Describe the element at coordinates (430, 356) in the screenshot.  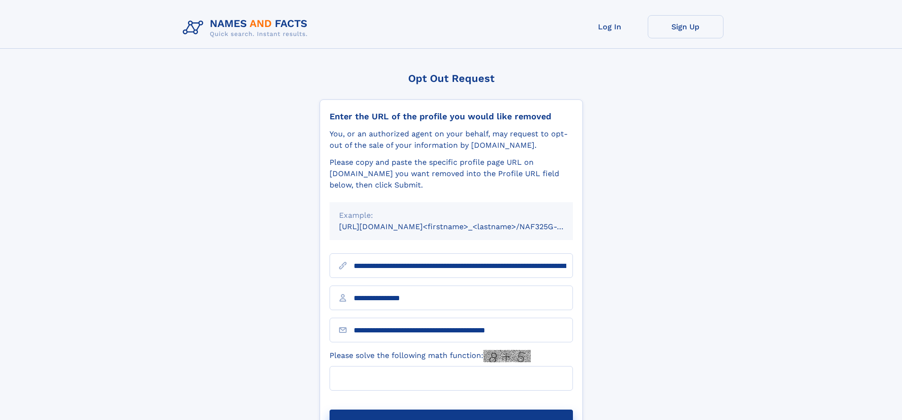
I see `label: Please solve the following math function:` at that location.